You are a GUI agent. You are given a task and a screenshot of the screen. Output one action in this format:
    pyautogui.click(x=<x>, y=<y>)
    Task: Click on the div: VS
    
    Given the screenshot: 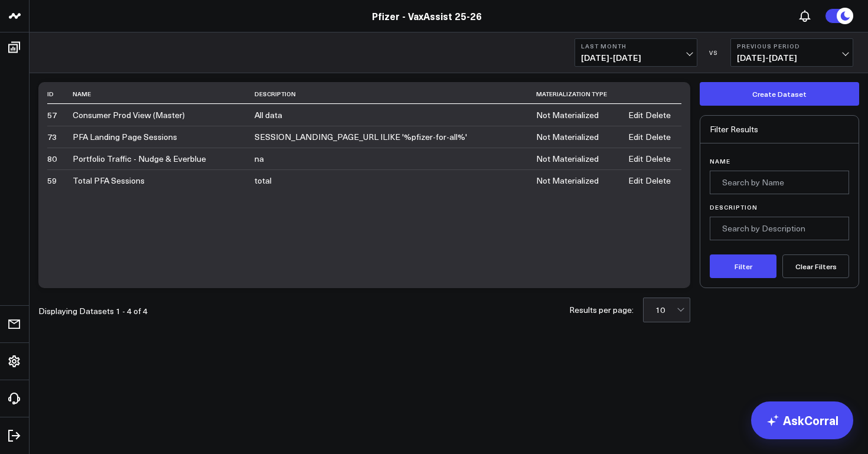 What is the action you would take?
    pyautogui.click(x=714, y=53)
    